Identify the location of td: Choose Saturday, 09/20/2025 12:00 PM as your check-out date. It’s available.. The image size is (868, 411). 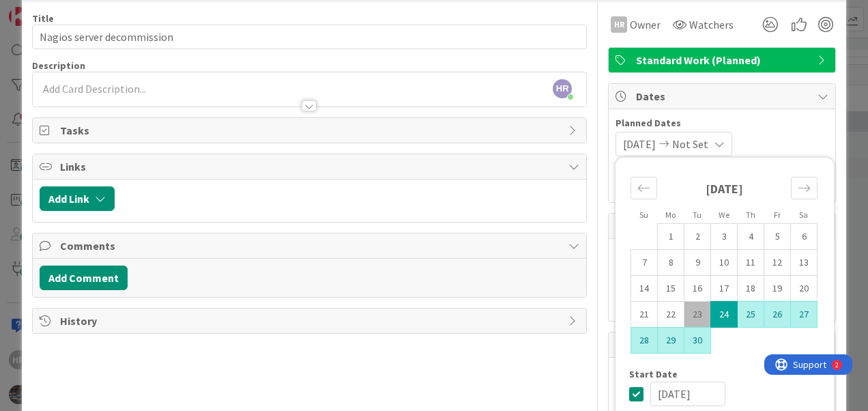
(804, 289).